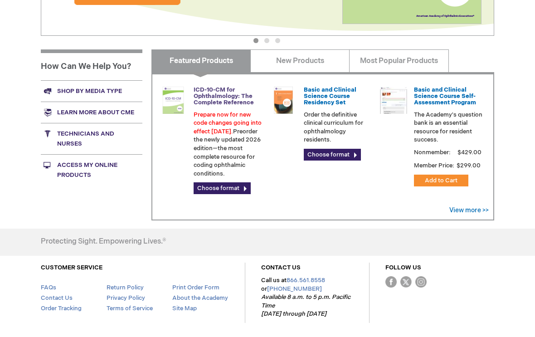  What do you see at coordinates (72, 267) in the screenshot?
I see `a: CUSTOMER SERVICE` at bounding box center [72, 267].